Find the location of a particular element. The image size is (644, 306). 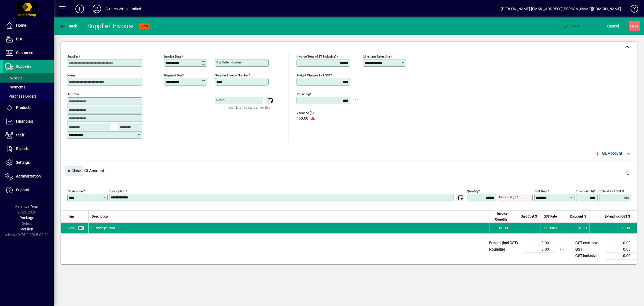

td: 1.0000 is located at coordinates (500, 228).